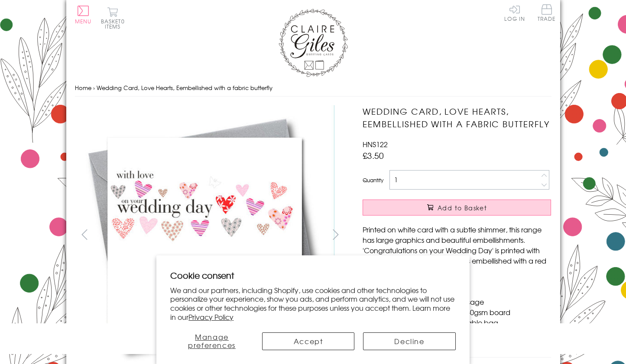  I want to click on label: Quantity, so click(373, 180).